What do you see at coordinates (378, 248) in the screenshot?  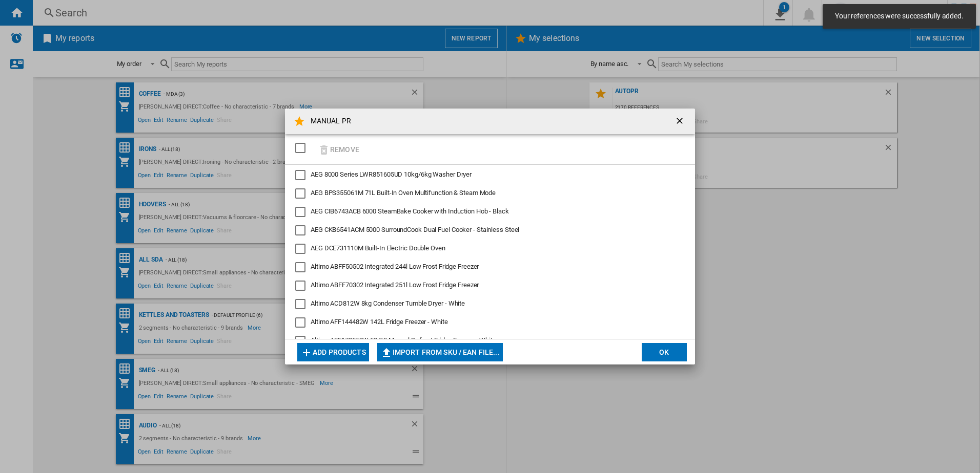 I see `span: AEG DCE731110M Built-In Electric Double Oven` at bounding box center [378, 248].